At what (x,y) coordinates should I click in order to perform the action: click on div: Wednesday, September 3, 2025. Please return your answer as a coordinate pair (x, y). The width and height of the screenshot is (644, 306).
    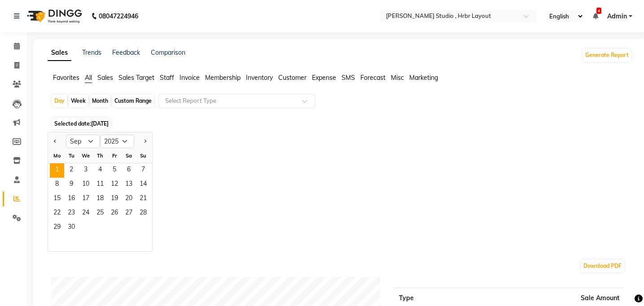
    Looking at the image, I should click on (85, 170).